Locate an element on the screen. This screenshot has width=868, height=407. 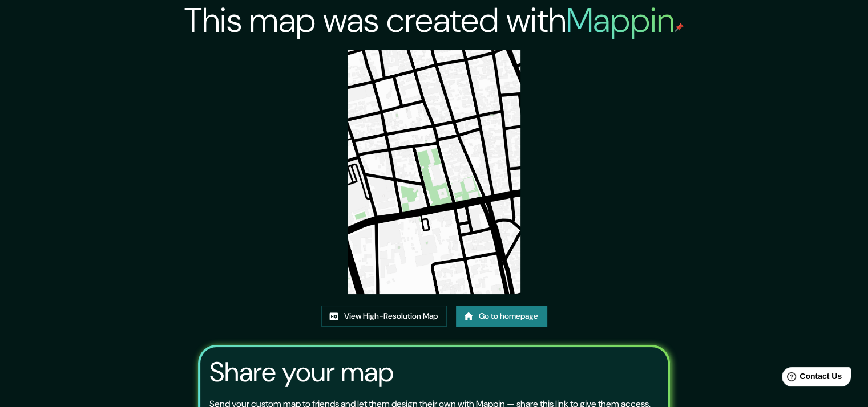
a: Go to homepage is located at coordinates (501, 316).